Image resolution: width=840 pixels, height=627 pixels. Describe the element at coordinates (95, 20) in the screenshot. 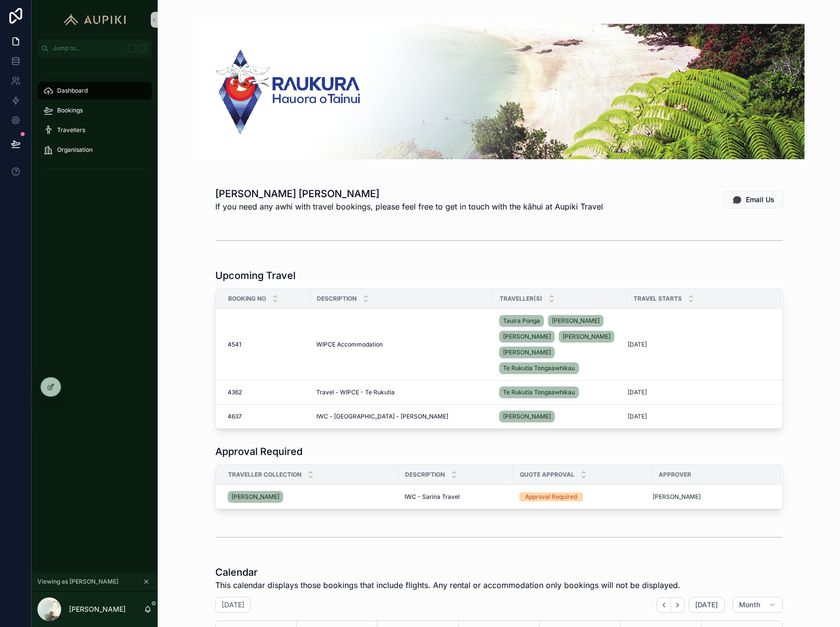

I see `img: App logo` at that location.